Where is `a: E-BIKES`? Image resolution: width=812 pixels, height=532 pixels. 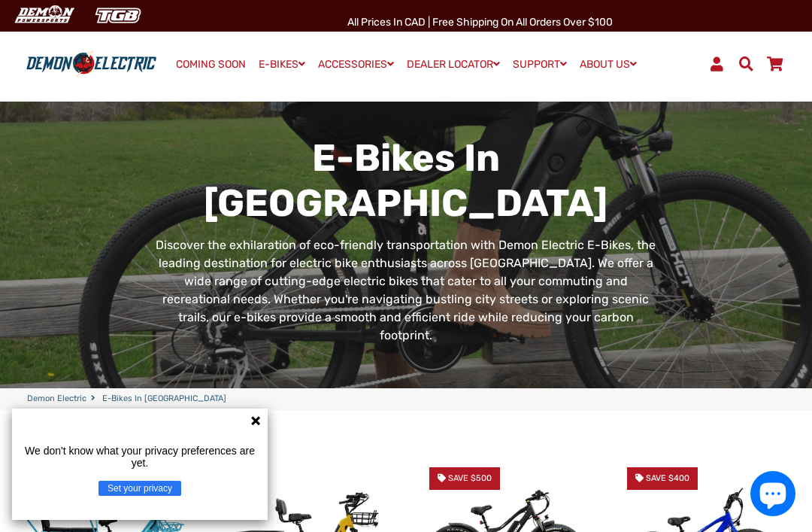
a: E-BIKES is located at coordinates (282, 64).